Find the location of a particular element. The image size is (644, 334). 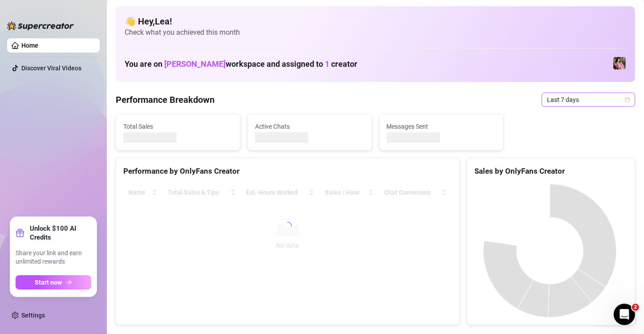

strong: Unlock $100 AI Credits is located at coordinates (60, 233).